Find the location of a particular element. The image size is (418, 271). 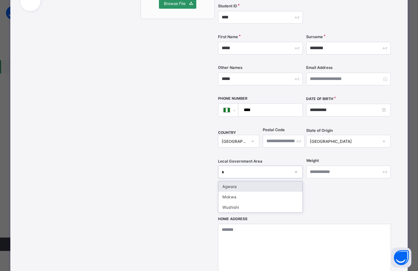

label: Surname is located at coordinates (315, 37).